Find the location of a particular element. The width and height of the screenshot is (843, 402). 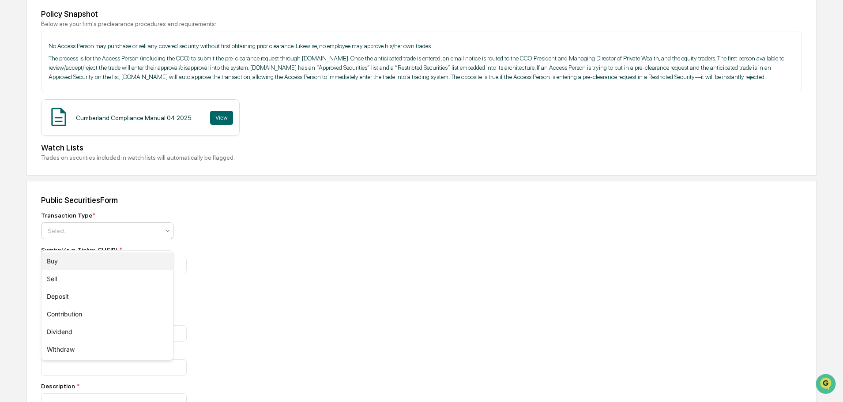

div: Trades on securities included in watch lists will automatically be flagged. is located at coordinates (422, 158).